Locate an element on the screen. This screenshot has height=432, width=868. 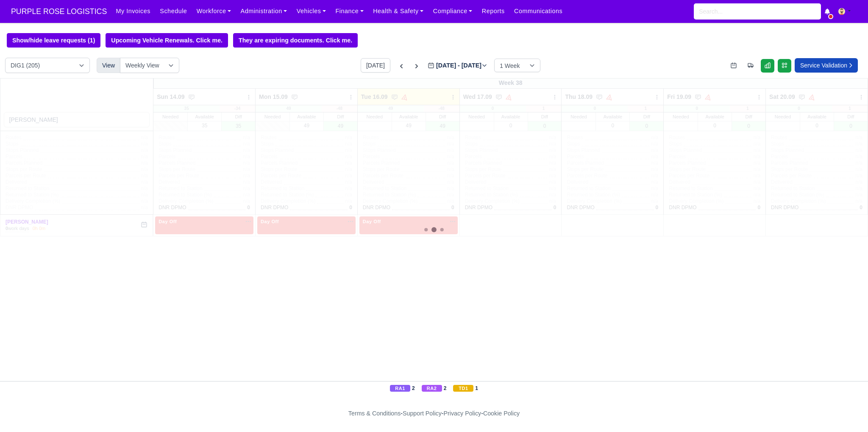
input: Search... is located at coordinates (758, 11).